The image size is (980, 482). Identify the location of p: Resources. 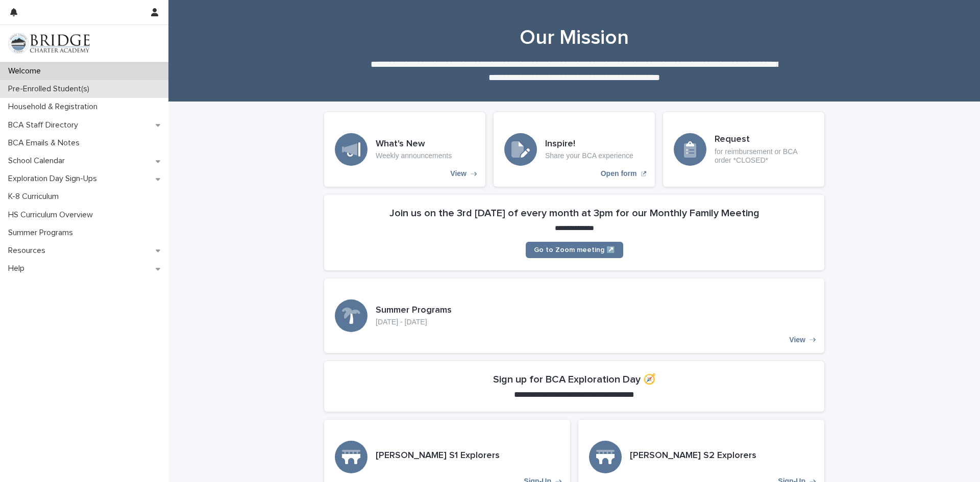
(29, 250).